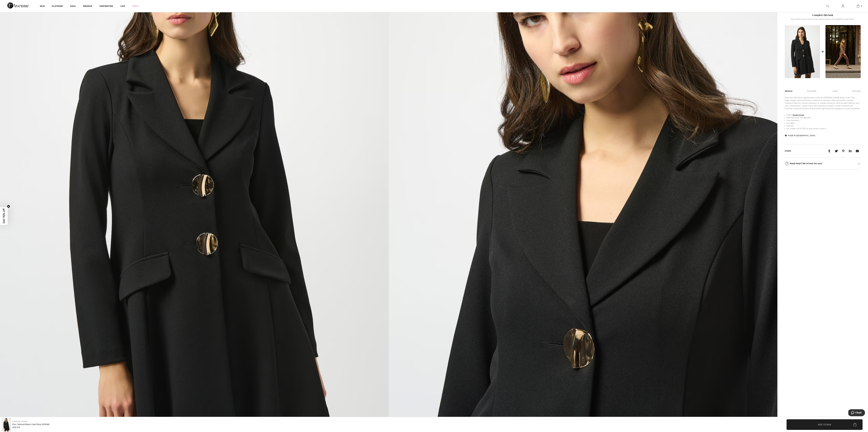 The image size is (868, 432). I want to click on span: Add to Bag, so click(824, 424).